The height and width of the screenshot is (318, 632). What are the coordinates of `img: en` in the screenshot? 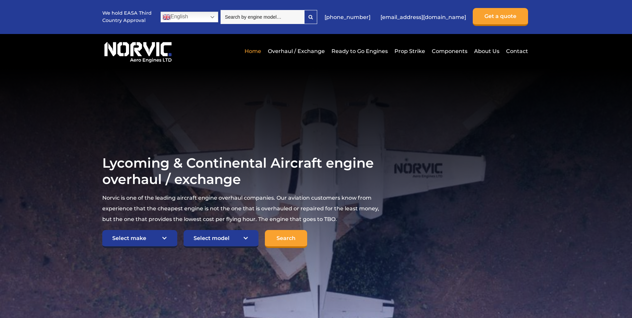 It's located at (167, 17).